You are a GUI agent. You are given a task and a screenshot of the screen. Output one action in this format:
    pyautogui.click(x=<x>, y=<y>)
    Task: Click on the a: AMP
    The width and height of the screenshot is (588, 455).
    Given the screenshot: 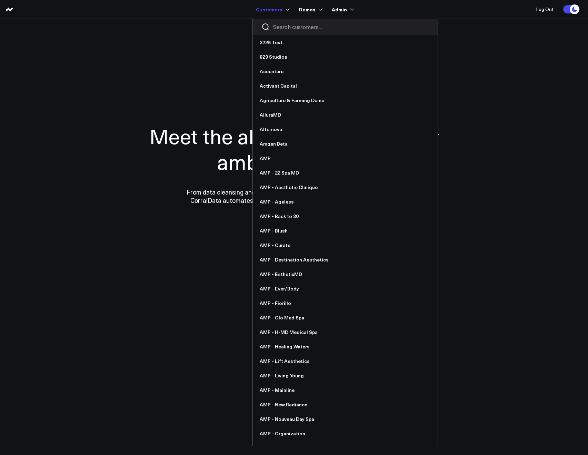 What is the action you would take?
    pyautogui.click(x=345, y=158)
    